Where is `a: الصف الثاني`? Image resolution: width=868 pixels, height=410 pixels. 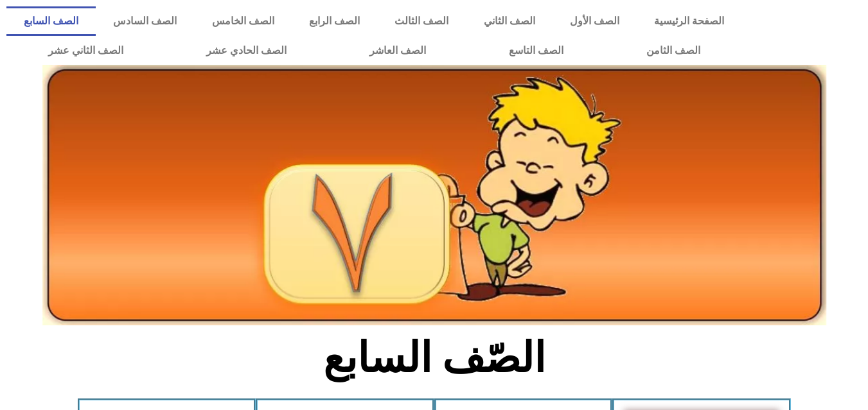 a: الصف الثاني is located at coordinates (509, 21).